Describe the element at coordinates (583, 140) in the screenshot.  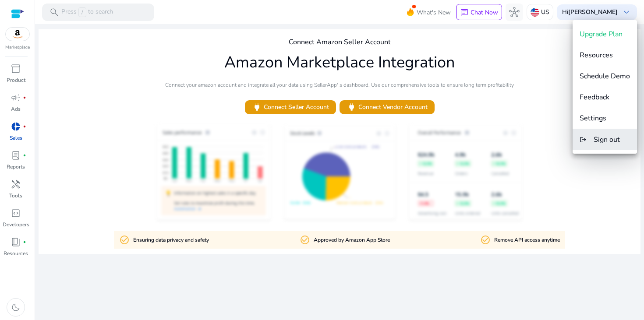
I see `mat-icon: logout` at that location.